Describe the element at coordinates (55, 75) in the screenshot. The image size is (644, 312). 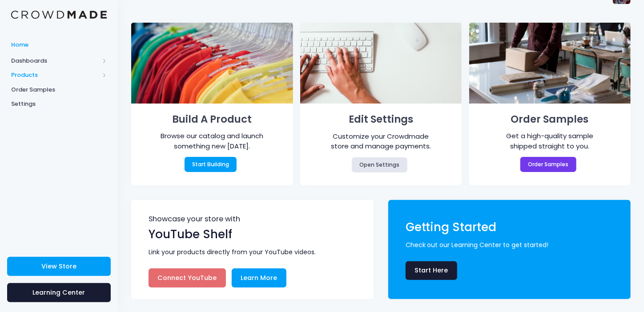
I see `span: Products` at that location.